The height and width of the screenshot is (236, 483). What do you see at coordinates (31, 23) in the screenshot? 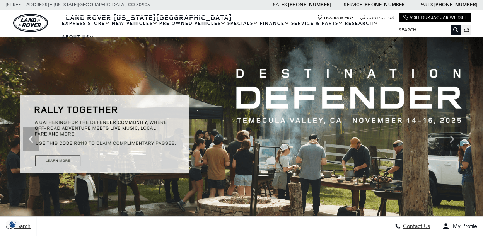
I see `img: Land Rover` at bounding box center [31, 23].